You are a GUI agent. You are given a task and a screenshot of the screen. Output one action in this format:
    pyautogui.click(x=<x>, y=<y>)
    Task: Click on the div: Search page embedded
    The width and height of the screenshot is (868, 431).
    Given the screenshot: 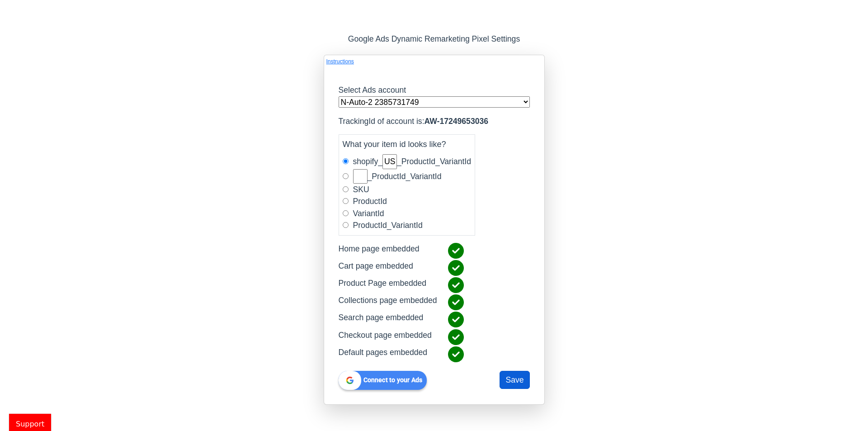 What is the action you would take?
    pyautogui.click(x=381, y=320)
    